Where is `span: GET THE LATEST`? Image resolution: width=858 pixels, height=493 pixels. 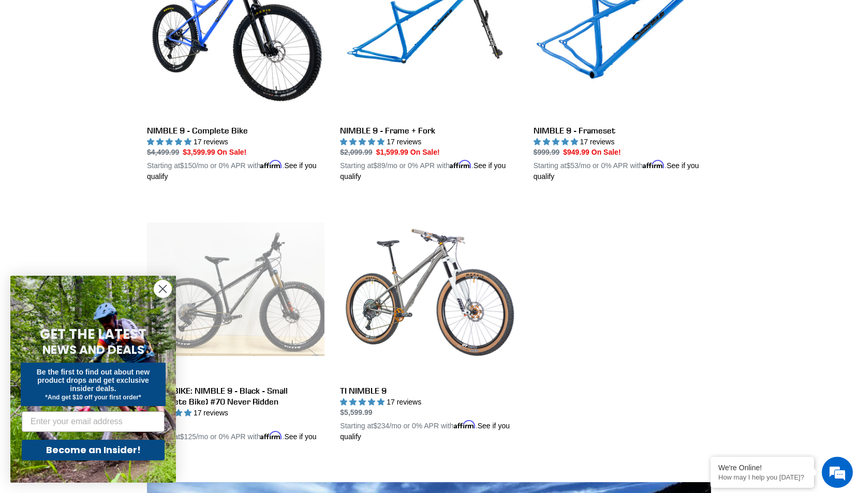
span: GET THE LATEST is located at coordinates (93, 334).